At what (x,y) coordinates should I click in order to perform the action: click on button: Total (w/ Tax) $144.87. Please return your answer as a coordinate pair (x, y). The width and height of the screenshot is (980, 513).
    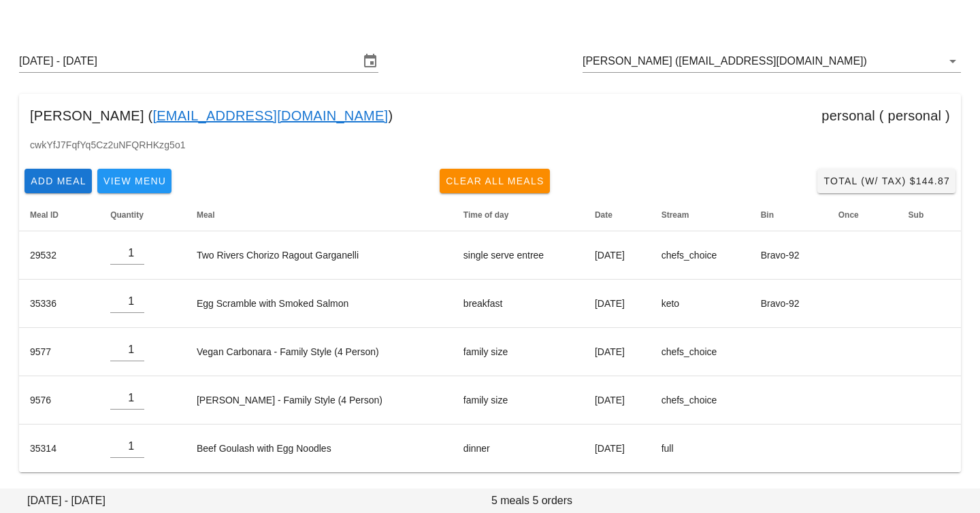
    Looking at the image, I should click on (886, 181).